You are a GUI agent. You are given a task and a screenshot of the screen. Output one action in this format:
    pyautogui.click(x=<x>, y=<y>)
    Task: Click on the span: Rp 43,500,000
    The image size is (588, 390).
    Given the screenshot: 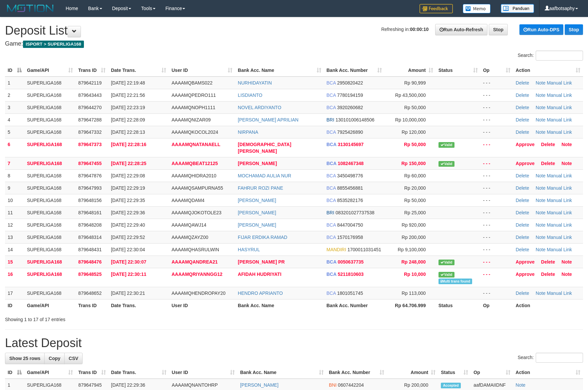 What is the action you would take?
    pyautogui.click(x=411, y=95)
    